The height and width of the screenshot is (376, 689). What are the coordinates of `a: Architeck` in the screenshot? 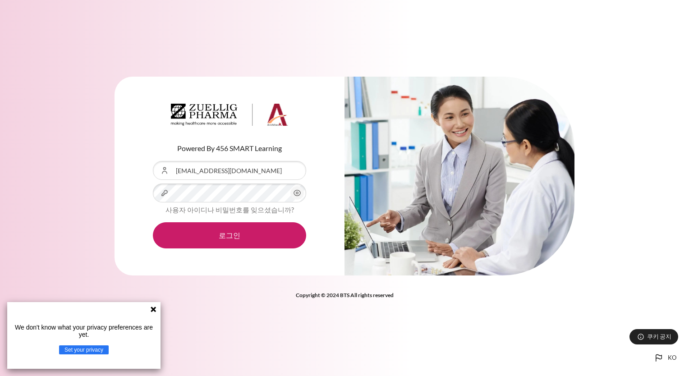 It's located at (230, 117).